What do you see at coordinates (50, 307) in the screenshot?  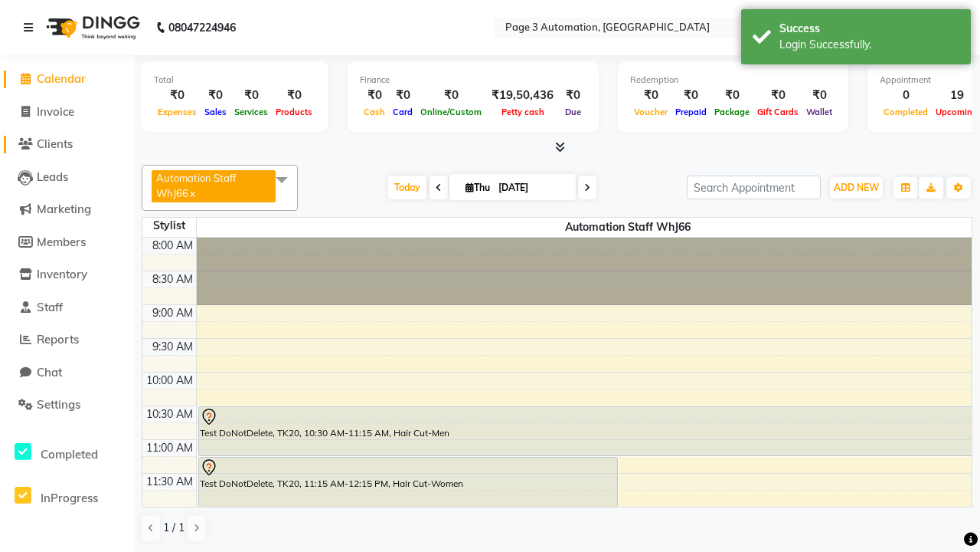 I see `span: Staff` at bounding box center [50, 307].